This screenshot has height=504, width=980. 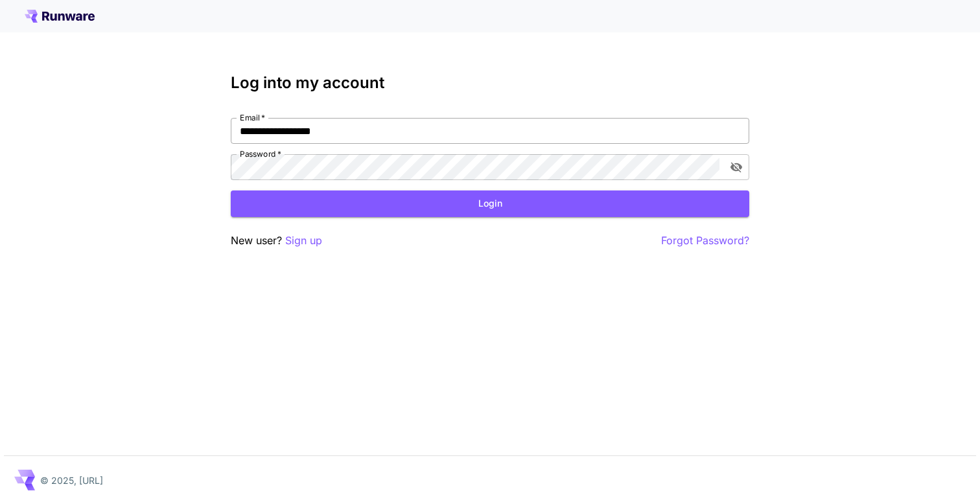 What do you see at coordinates (705, 240) in the screenshot?
I see `p: Forgot Password?` at bounding box center [705, 240].